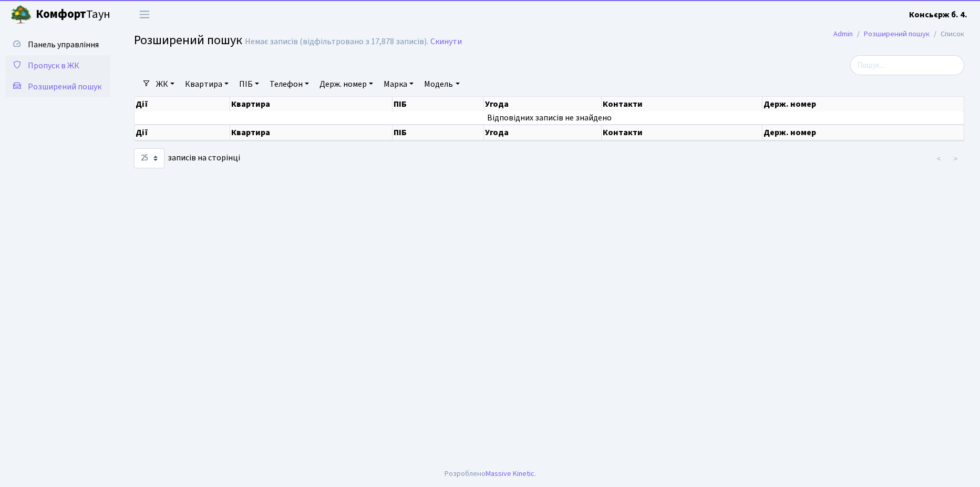 The height and width of the screenshot is (487, 980). What do you see at coordinates (337, 42) in the screenshot?
I see `div: Немає записів (відфільтровано з 17,878 записів).` at bounding box center [337, 42].